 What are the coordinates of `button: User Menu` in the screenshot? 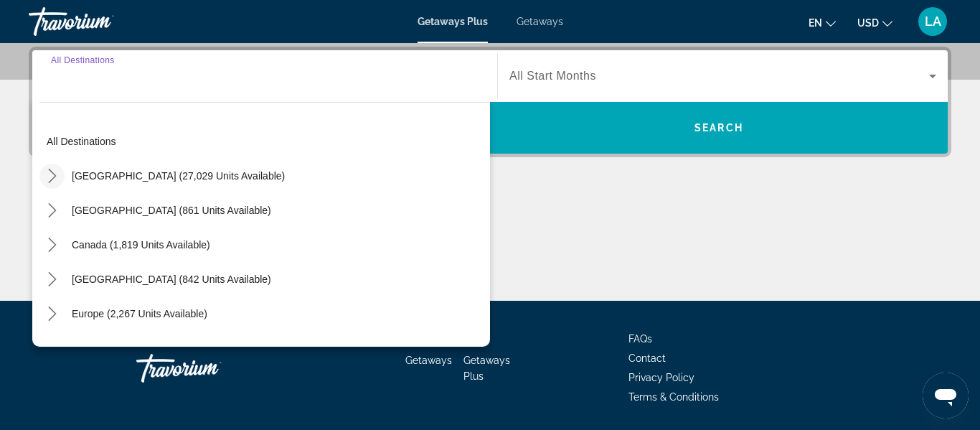 It's located at (932, 22).